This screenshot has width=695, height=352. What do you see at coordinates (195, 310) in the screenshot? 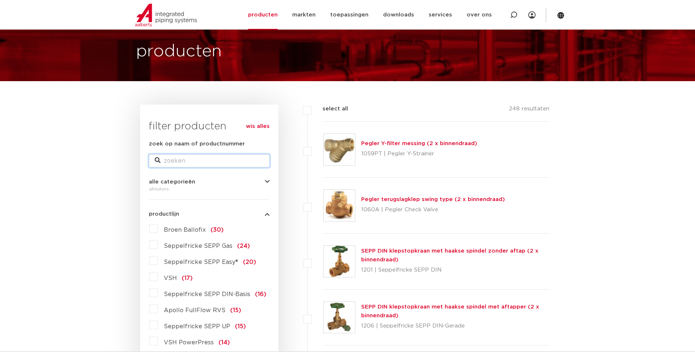
I see `span: Apollo FullFlow RVS` at bounding box center [195, 310].